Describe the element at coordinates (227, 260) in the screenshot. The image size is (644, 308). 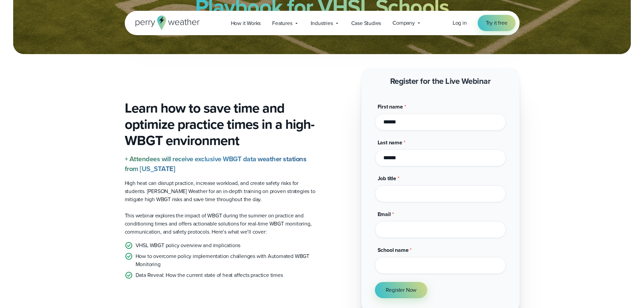
I see `p: How to overcome policy implementation challenges with Automated WBGT Monitoring` at that location.